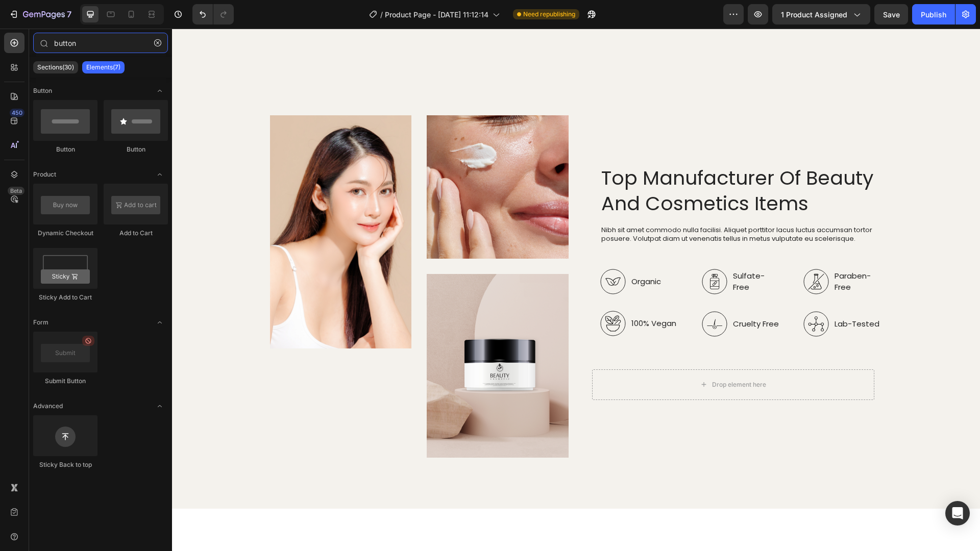  What do you see at coordinates (584, 253) in the screenshot?
I see `p: Sulfate-Free` at bounding box center [584, 253].